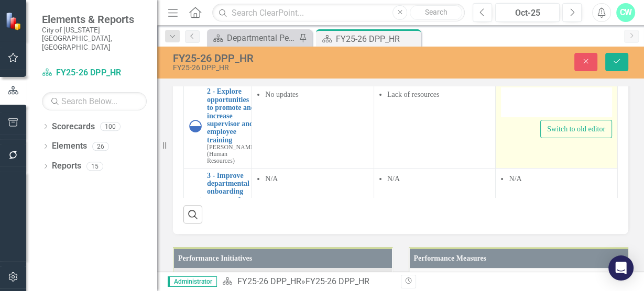 The height and width of the screenshot is (291, 644). I want to click on button: CW, so click(626, 12).